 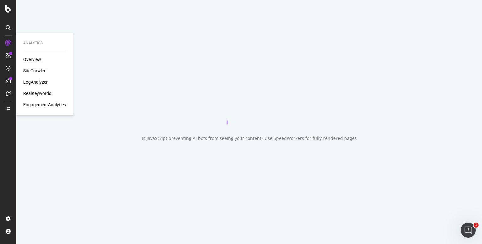 What do you see at coordinates (45, 105) in the screenshot?
I see `div: EngagementAnalytics` at bounding box center [45, 105].